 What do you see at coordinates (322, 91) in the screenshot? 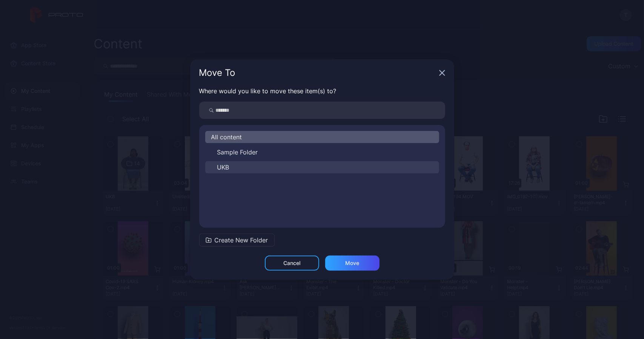
I see `p: Where would you like to move these item(s) to?` at bounding box center [322, 91].